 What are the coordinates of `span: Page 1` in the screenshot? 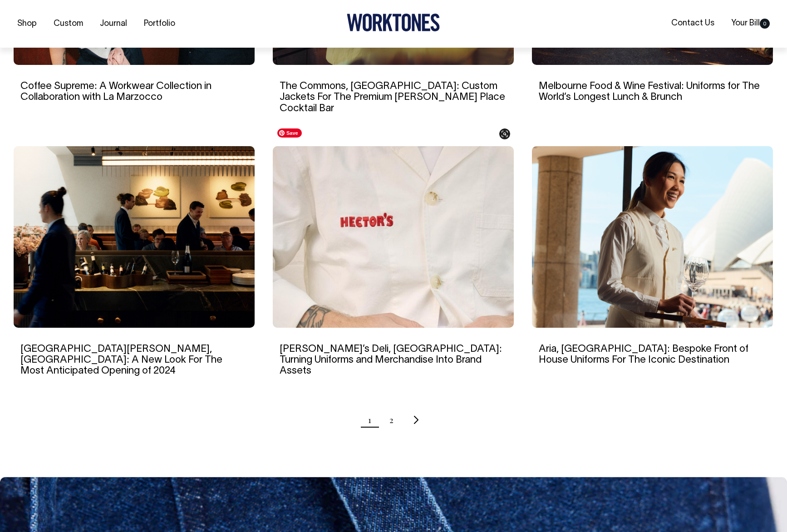 It's located at (370, 420).